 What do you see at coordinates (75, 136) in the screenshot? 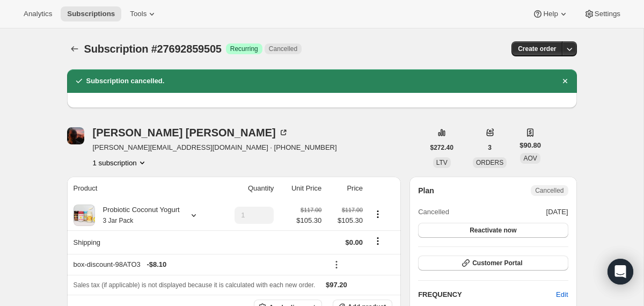
I see `span: justin moore lewy` at bounding box center [75, 136].